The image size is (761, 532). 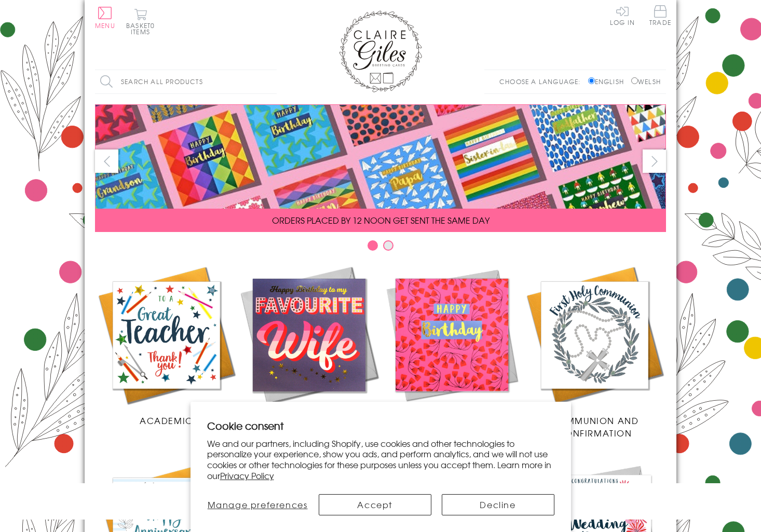 I want to click on button: prev, so click(x=106, y=161).